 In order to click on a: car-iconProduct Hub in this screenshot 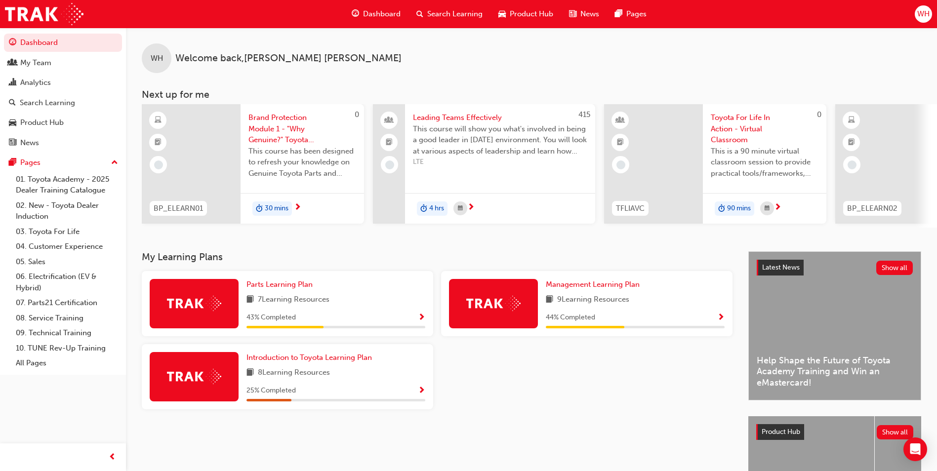, I will do `click(526, 14)`.